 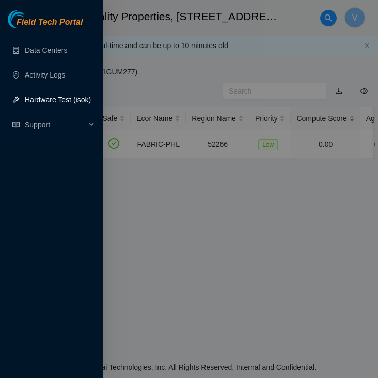 I want to click on a: Hardware Test (isok), so click(x=58, y=100).